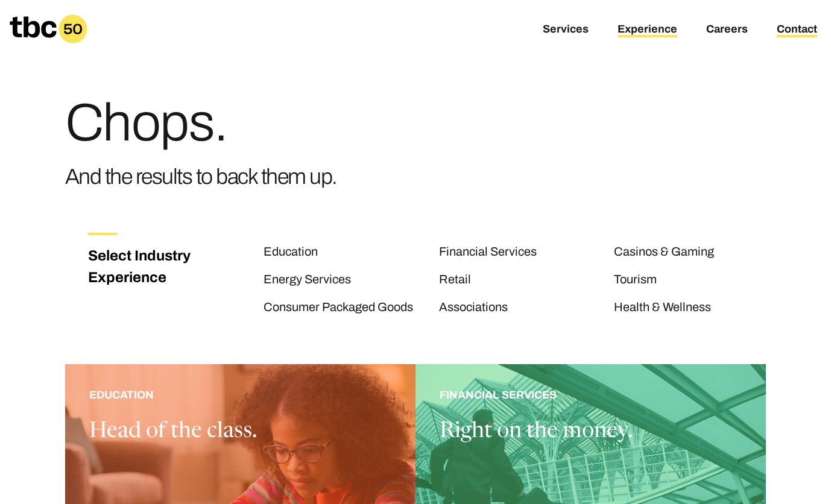  Describe the element at coordinates (201, 123) in the screenshot. I see `h1: Chops.` at that location.